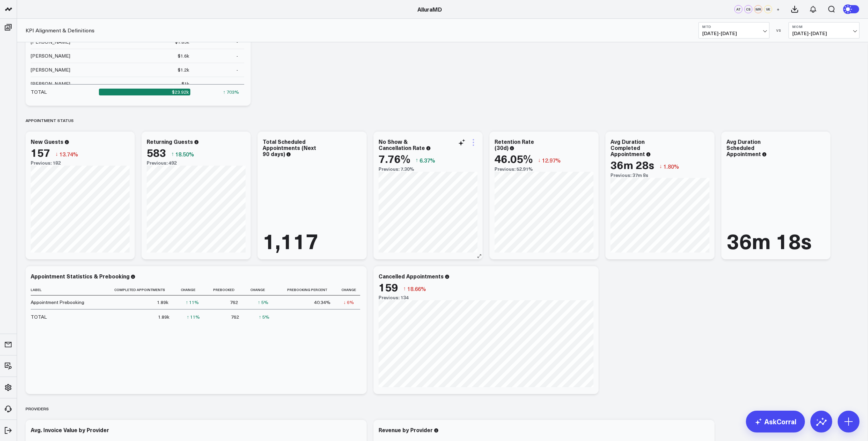 The width and height of the screenshot is (868, 441). Describe the element at coordinates (394, 158) in the screenshot. I see `div: 7.76%` at that location.